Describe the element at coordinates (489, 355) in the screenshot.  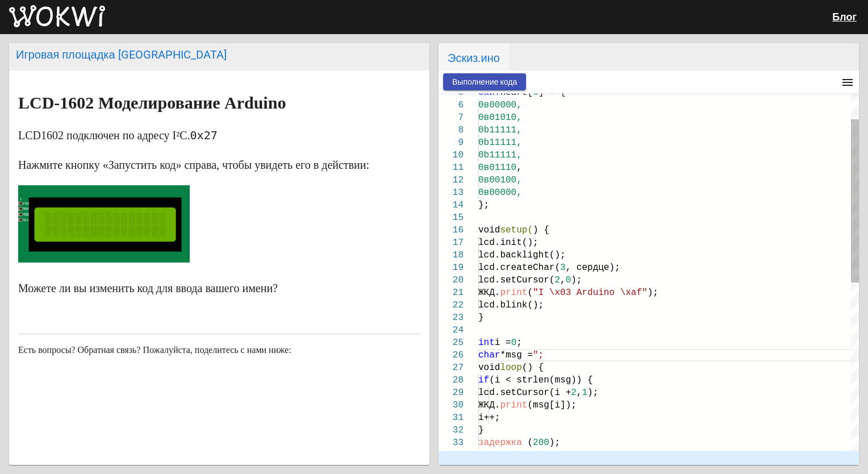
I see `span: char` at that location.